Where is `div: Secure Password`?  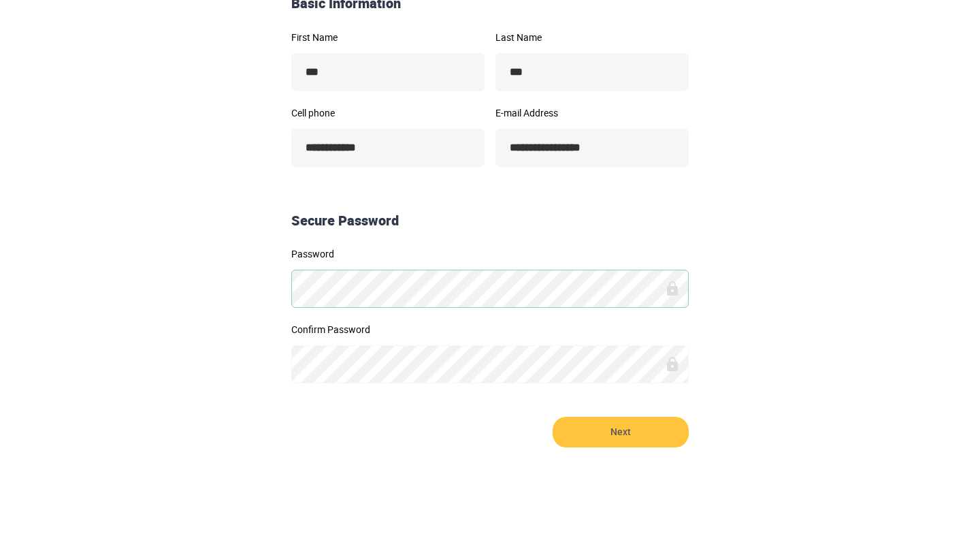
div: Secure Password is located at coordinates (490, 221).